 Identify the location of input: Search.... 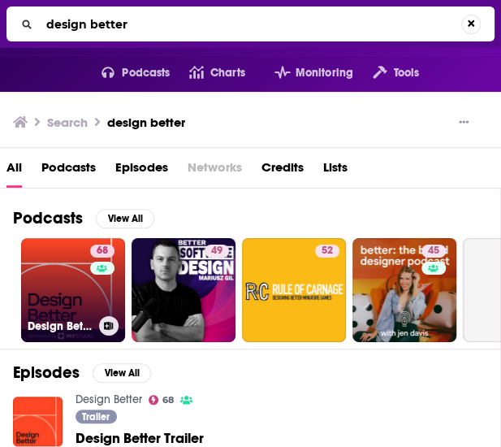
(250, 24).